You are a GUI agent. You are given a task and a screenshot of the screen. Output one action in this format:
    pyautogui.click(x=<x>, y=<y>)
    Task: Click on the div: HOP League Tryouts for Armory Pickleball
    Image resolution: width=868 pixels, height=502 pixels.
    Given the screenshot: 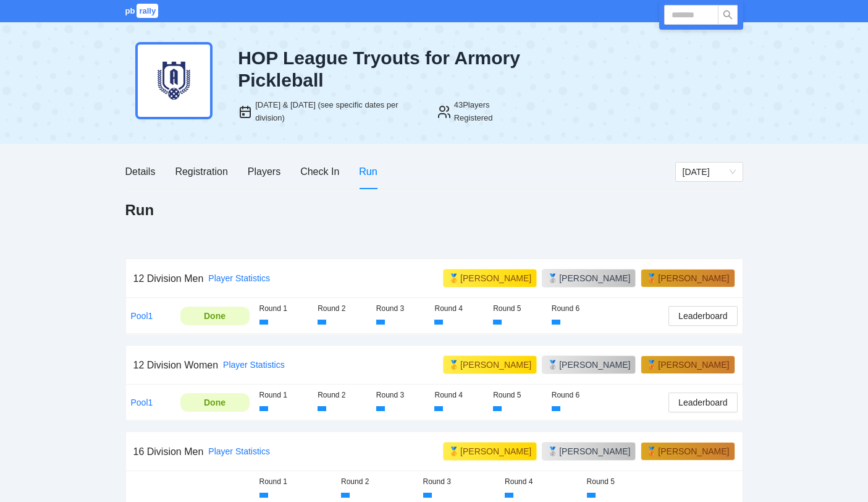 What is the action you would take?
    pyautogui.click(x=382, y=69)
    